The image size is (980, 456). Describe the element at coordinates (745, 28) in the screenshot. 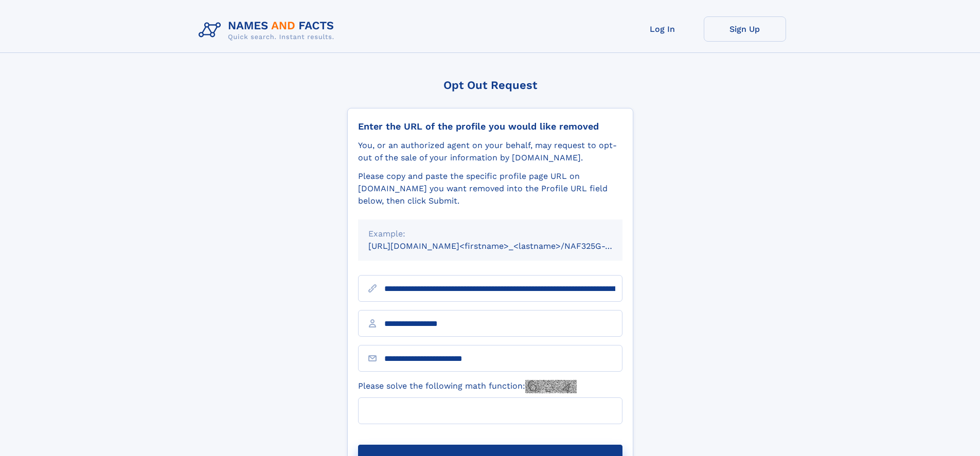

I see `a: Sign Up` at that location.